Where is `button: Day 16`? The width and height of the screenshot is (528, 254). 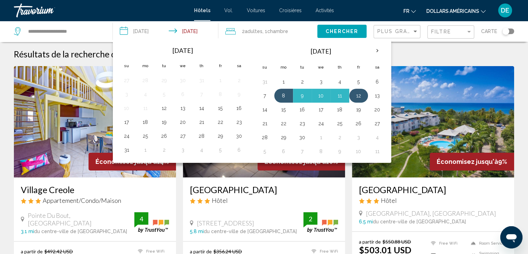 button: Day 16 is located at coordinates (303, 109).